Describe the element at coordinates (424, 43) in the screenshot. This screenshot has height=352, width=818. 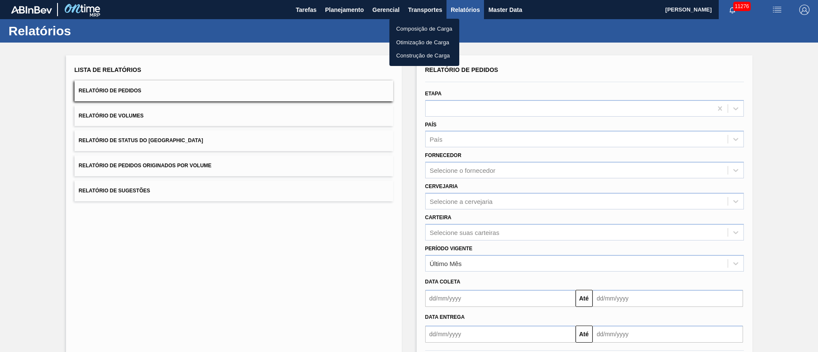
I see `a: Otimização de Carga` at that location.